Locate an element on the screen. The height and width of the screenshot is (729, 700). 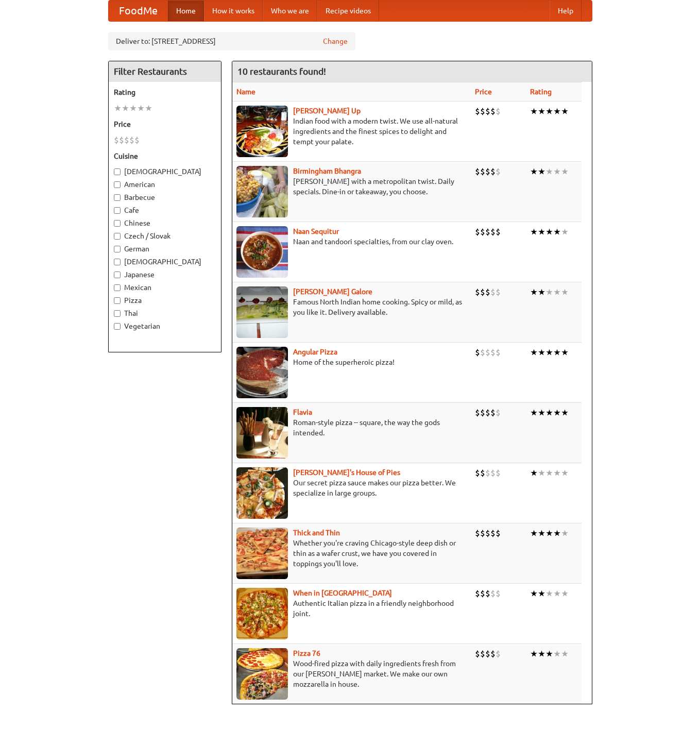
input: Barbecue is located at coordinates (116, 197).